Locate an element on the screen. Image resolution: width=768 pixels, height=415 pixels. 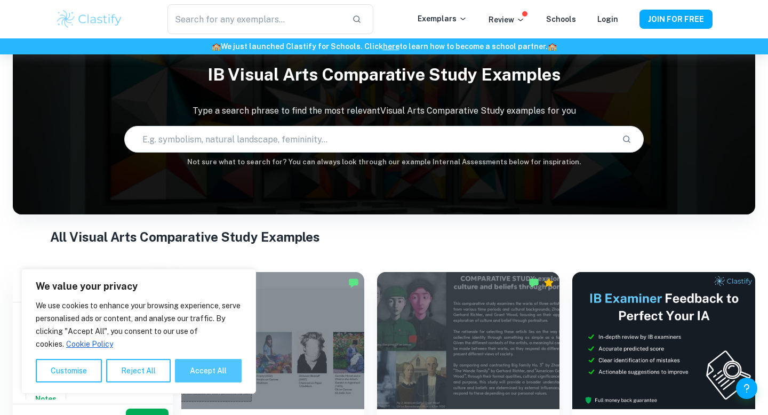
a: Clastify logo is located at coordinates (89, 19).